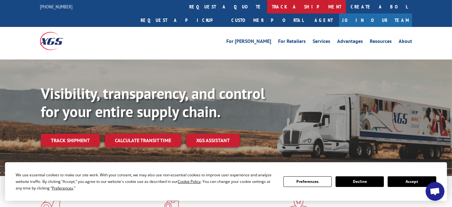 This screenshot has height=207, width=452. Describe the element at coordinates (350, 42) in the screenshot. I see `a: Advantages` at that location.